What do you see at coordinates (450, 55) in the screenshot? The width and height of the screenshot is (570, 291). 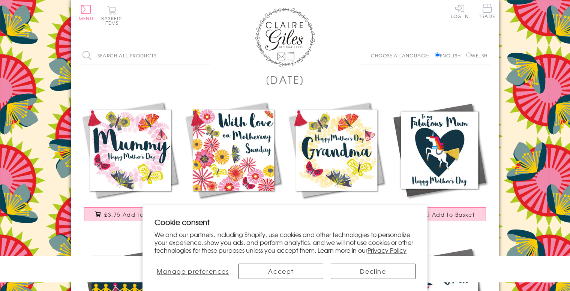 I see `label: English` at bounding box center [450, 55].